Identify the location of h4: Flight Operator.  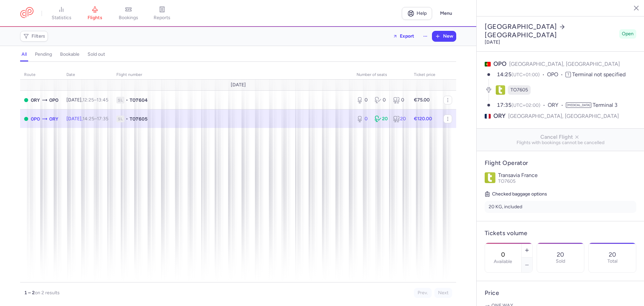
(561, 163).